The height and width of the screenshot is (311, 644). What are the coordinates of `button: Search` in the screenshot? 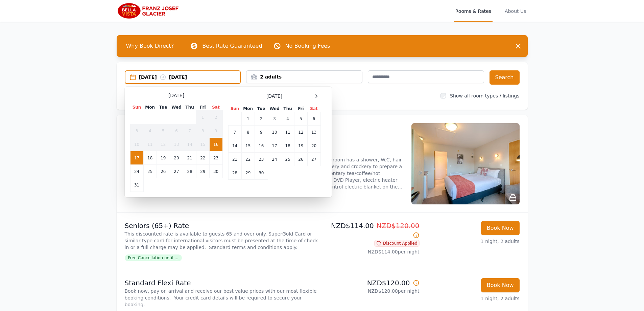 It's located at (504, 78).